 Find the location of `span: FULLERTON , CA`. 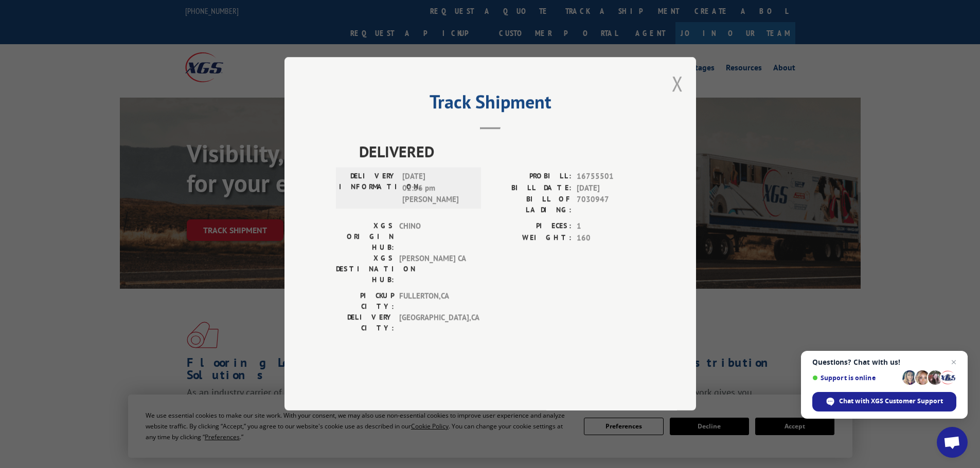

span: FULLERTON , CA is located at coordinates (434, 302).